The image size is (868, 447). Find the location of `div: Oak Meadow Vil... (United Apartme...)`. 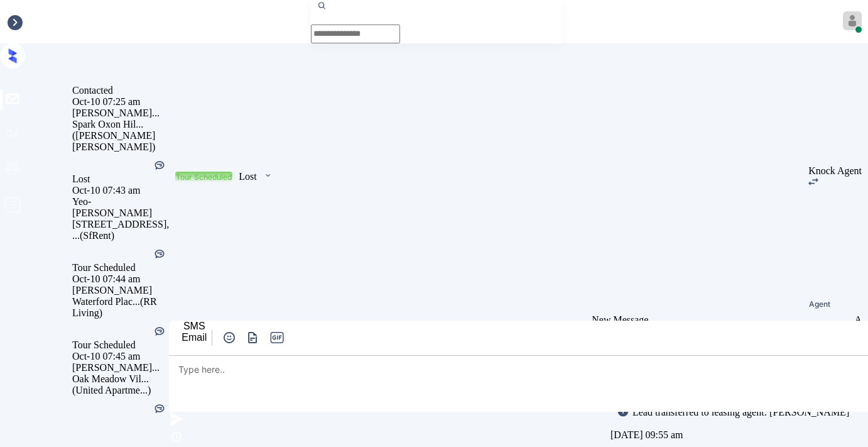

div: Oak Meadow Vil... (United Apartme...) is located at coordinates (121, 385).